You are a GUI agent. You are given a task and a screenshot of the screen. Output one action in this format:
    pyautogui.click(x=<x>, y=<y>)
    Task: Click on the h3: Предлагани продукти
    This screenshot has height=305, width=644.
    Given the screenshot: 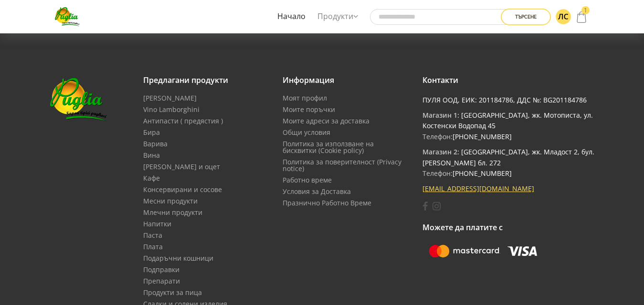 What is the action you would take?
    pyautogui.click(x=206, y=80)
    